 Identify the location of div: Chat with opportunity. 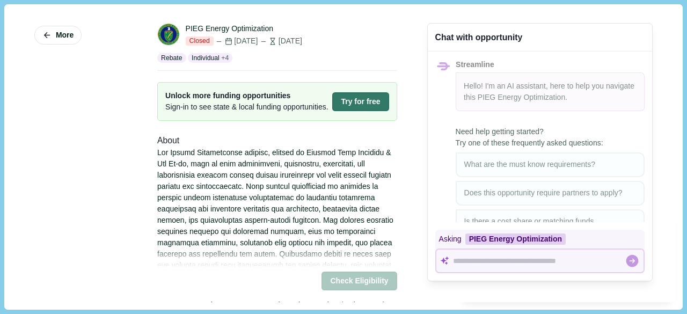
(478, 37).